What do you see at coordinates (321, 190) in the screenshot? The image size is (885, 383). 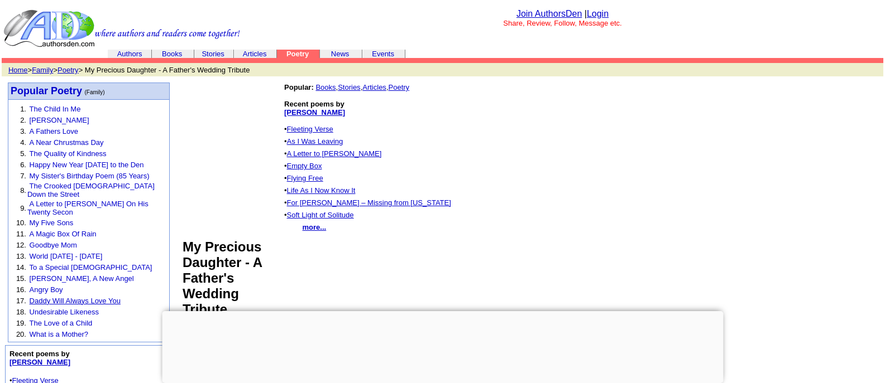 I see `a: Life As I Now Know It` at bounding box center [321, 190].